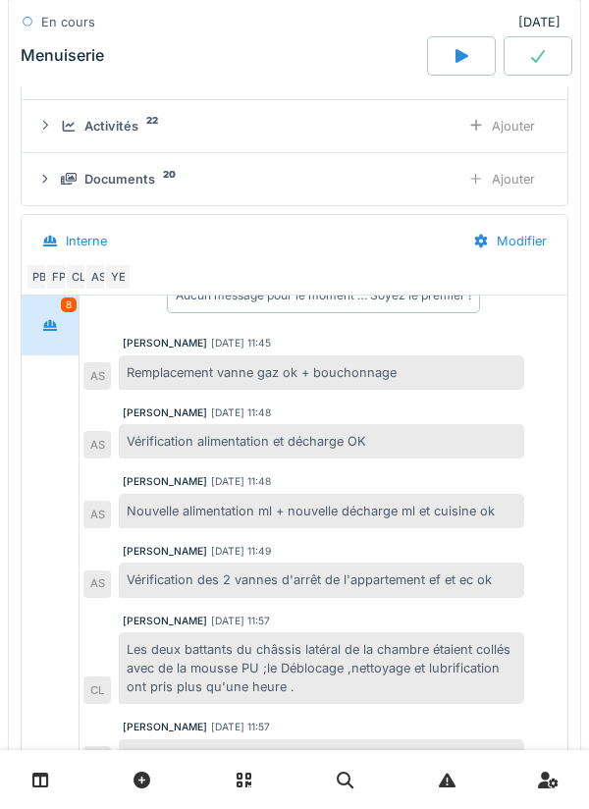  Describe the element at coordinates (321, 756) in the screenshot. I see `div: Nettoyage et lubrification des 3 autres châssis.` at that location.